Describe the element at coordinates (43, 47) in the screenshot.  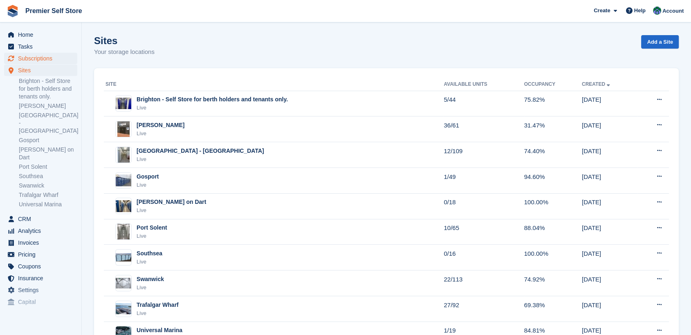
I see `span: Tasks` at that location.